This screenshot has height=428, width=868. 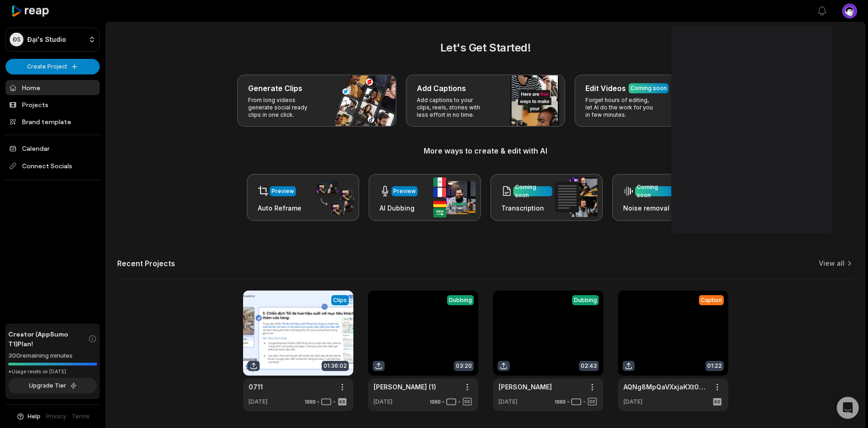 What do you see at coordinates (283, 108) in the screenshot?
I see `p: From long videos generate social ready clips in one click.` at bounding box center [283, 108].